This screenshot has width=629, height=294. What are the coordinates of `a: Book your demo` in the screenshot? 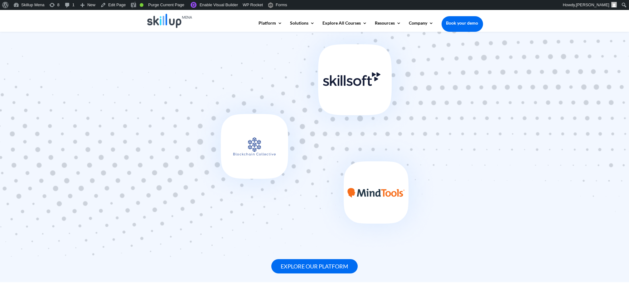 It's located at (462, 23).